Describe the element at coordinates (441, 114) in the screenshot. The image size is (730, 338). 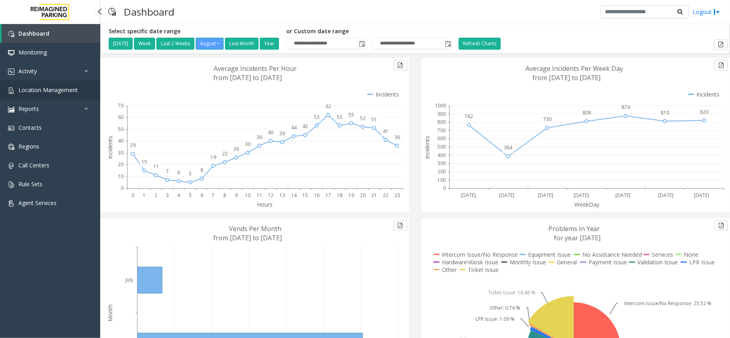
I see `text: 900` at that location.